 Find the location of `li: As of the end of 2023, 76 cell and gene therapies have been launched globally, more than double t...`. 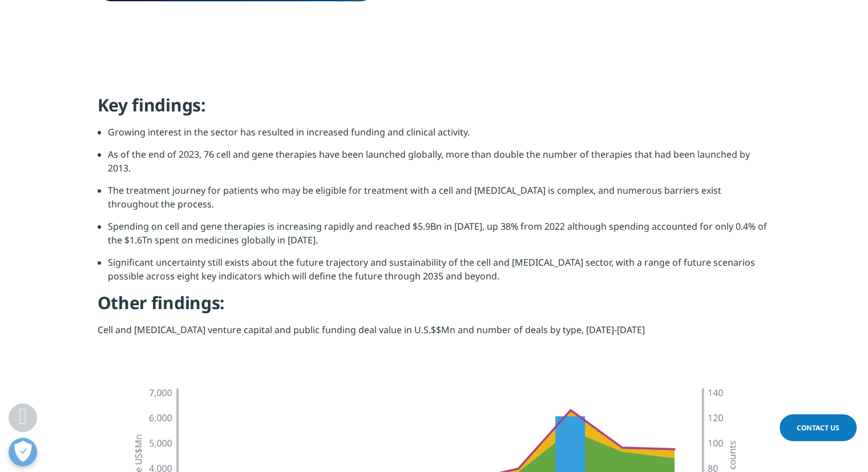

li: As of the end of 2023, 76 cell and gene therapies have been launched globally, more than double t... is located at coordinates (439, 165).